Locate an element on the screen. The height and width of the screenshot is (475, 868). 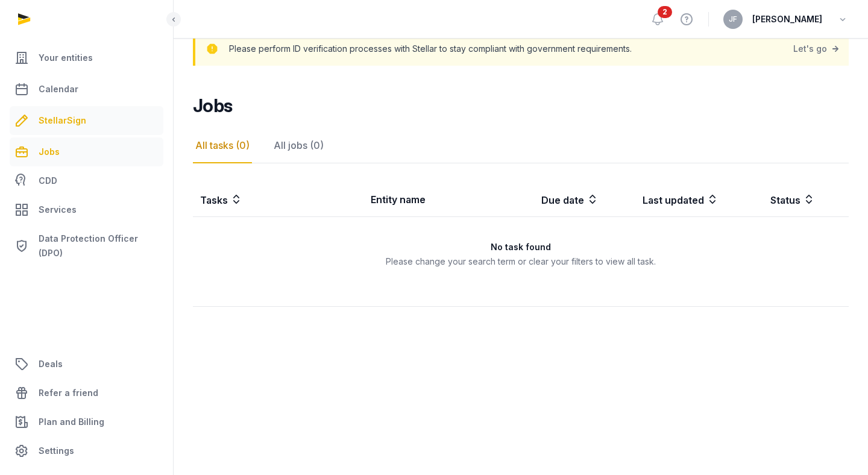
a: Let's go is located at coordinates (817, 49).